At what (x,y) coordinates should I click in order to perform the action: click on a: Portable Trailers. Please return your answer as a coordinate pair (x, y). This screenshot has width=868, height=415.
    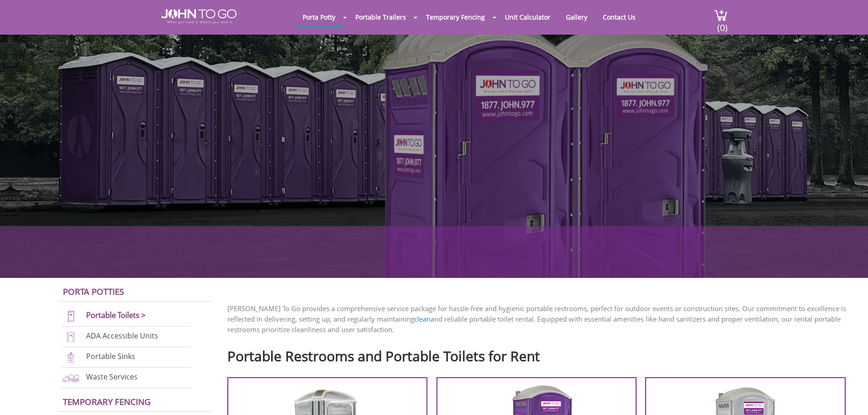
    Looking at the image, I should click on (381, 17).